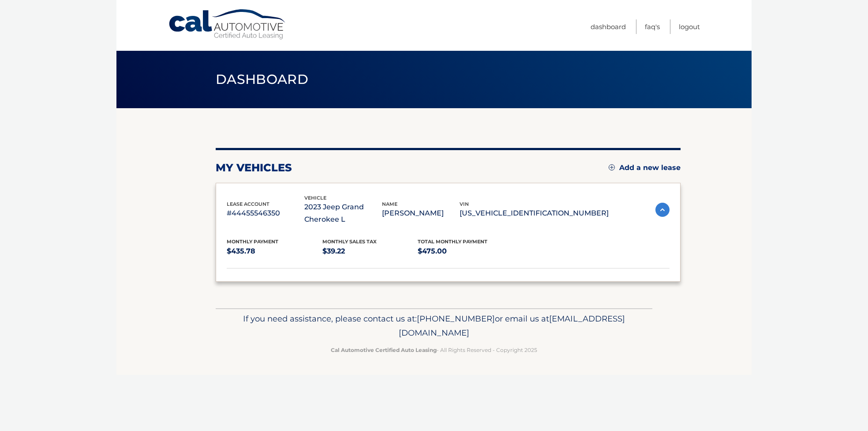  Describe the element at coordinates (370, 251) in the screenshot. I see `p: $39.22` at that location.